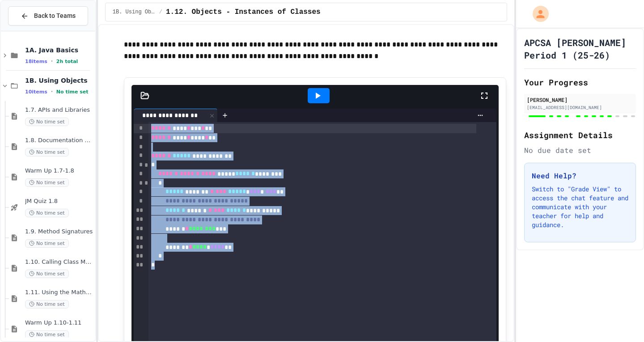  I want to click on button: Back to Teams, so click(48, 16).